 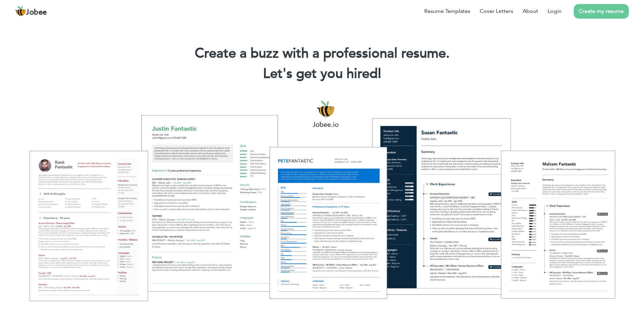 What do you see at coordinates (322, 53) in the screenshot?
I see `h1: Create a buzz with a professional resume.` at bounding box center [322, 53].